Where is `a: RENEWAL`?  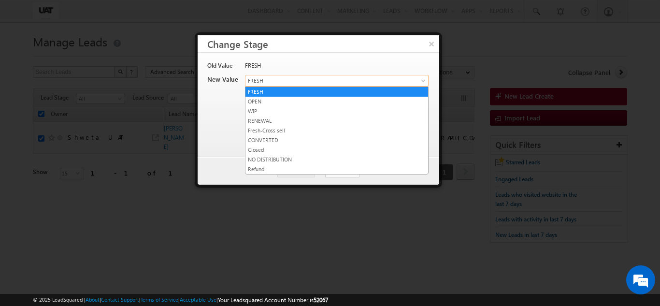 a: RENEWAL is located at coordinates (337, 121).